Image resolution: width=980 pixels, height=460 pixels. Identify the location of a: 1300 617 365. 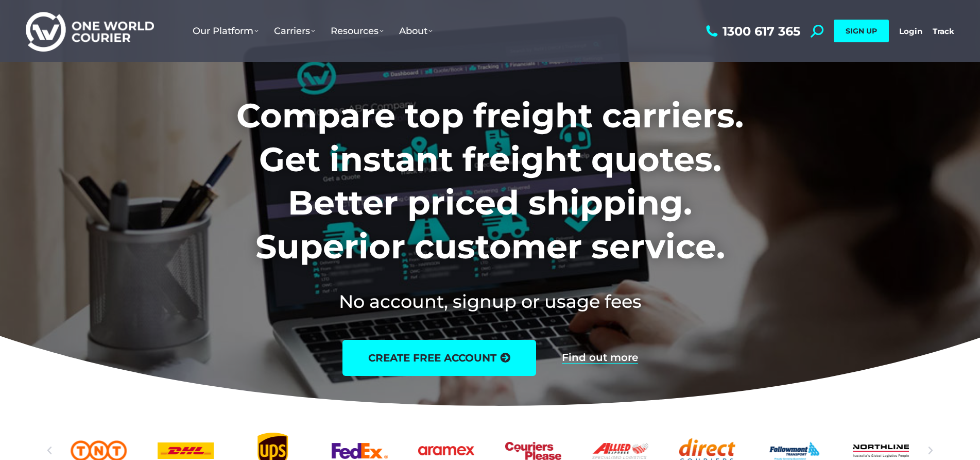
(752, 31).